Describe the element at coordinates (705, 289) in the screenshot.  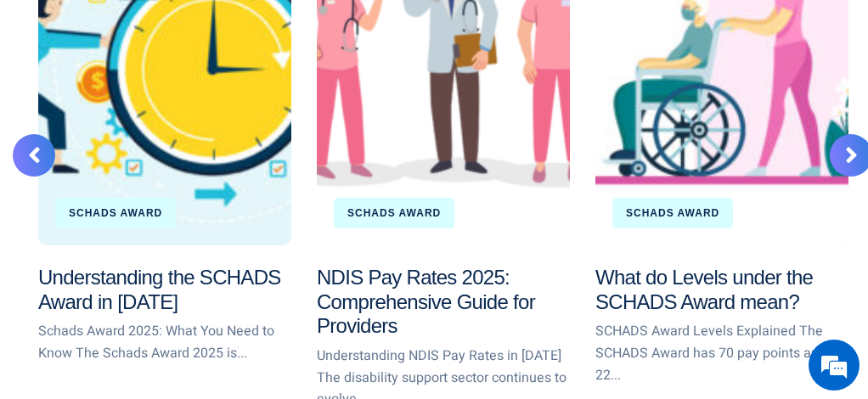
I see `a: What do Levels under the SCHADS Award mean?` at that location.